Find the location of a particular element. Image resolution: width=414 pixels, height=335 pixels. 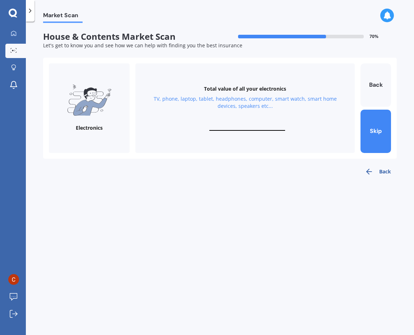

div: Electronics is located at coordinates (89, 128).